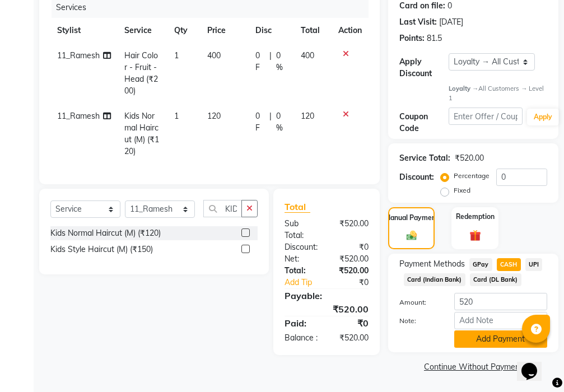 This screenshot has width=564, height=392. Describe the element at coordinates (141, 73) in the screenshot. I see `span: Hair Color - Fruit - Head (₹200)` at that location.